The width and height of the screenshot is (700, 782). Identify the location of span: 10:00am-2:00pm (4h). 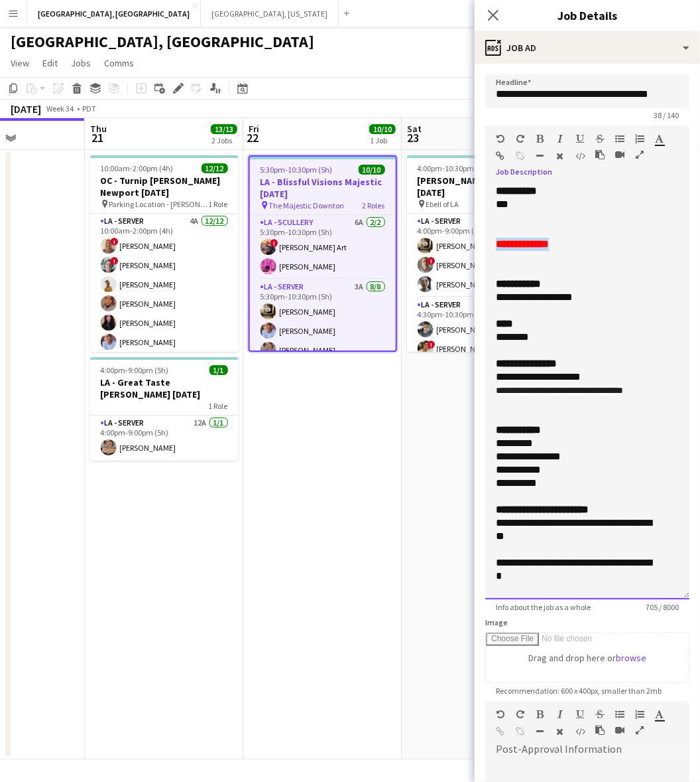
(138, 168).